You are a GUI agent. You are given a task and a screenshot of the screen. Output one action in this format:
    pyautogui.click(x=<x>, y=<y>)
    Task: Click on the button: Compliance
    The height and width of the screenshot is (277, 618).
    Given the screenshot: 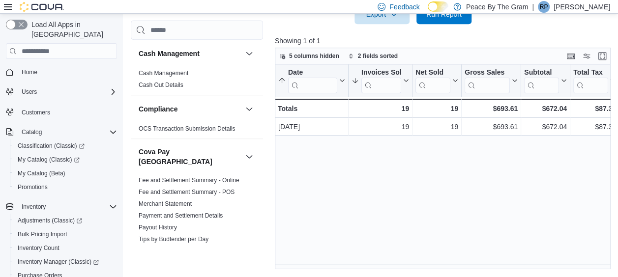 What is the action you would take?
    pyautogui.click(x=249, y=109)
    